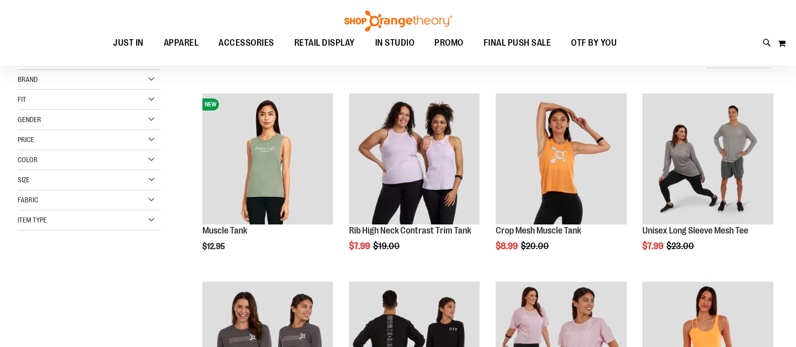 The image size is (796, 347). I want to click on span: FINAL PUSH SALE, so click(517, 43).